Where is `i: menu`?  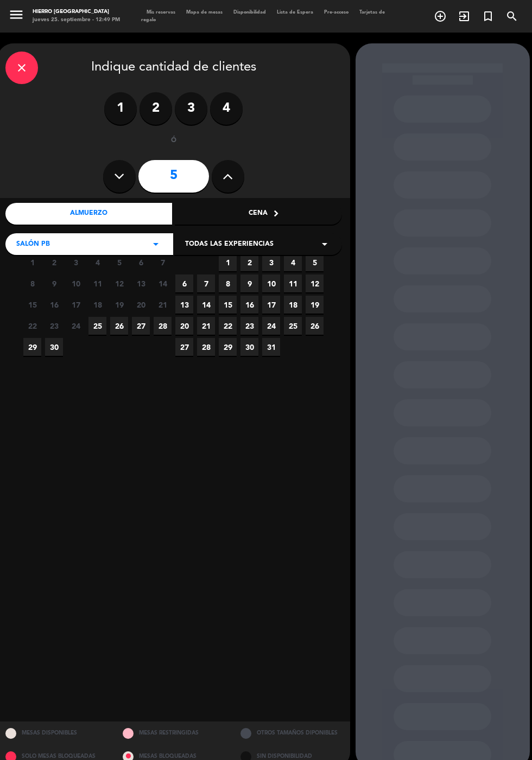 i: menu is located at coordinates (16, 14).